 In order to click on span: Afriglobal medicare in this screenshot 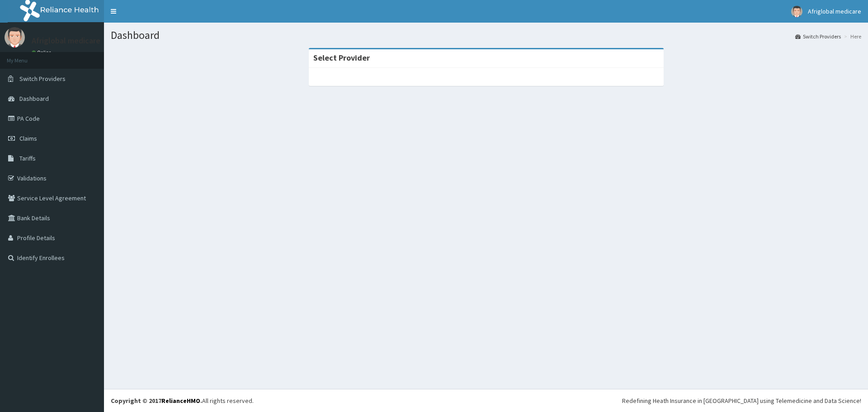, I will do `click(834, 11)`.